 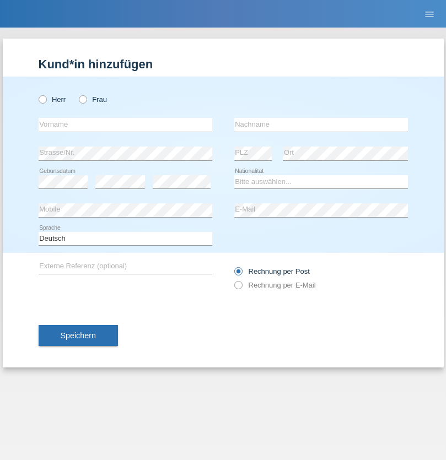 I want to click on button: Speichern, so click(x=78, y=335).